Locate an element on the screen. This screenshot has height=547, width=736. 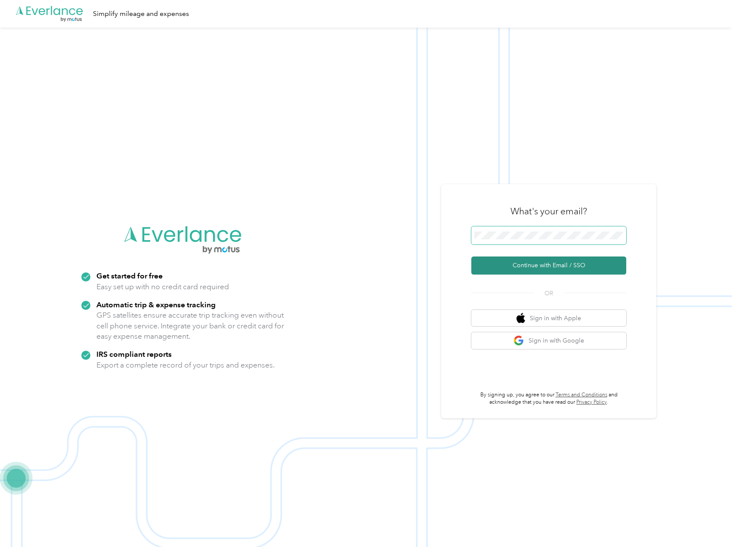
img: google logo is located at coordinates (519, 341).